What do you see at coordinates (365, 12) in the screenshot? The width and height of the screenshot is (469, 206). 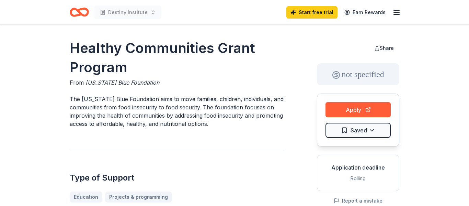 I see `a: Earn Rewards` at bounding box center [365, 12].